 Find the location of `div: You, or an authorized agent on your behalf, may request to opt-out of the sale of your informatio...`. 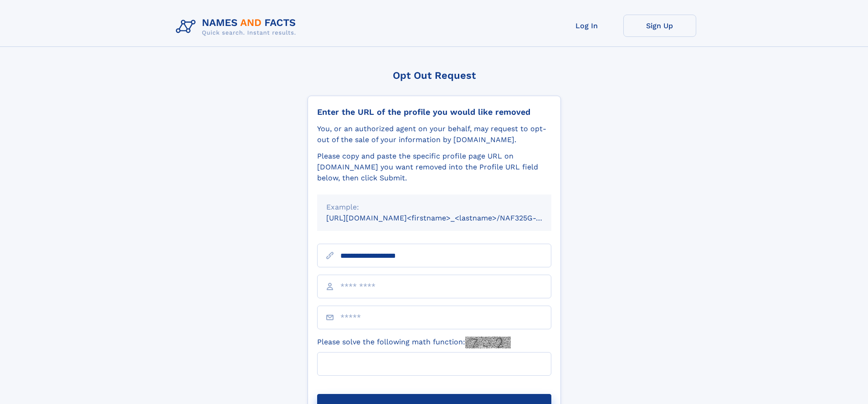

div: You, or an authorized agent on your behalf, may request to opt-out of the sale of your informatio... is located at coordinates (434, 134).